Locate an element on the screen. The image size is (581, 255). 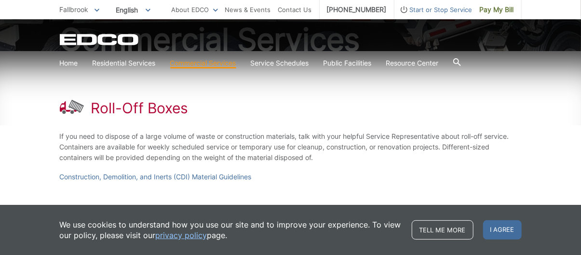
a: Resource Center is located at coordinates (413, 63).